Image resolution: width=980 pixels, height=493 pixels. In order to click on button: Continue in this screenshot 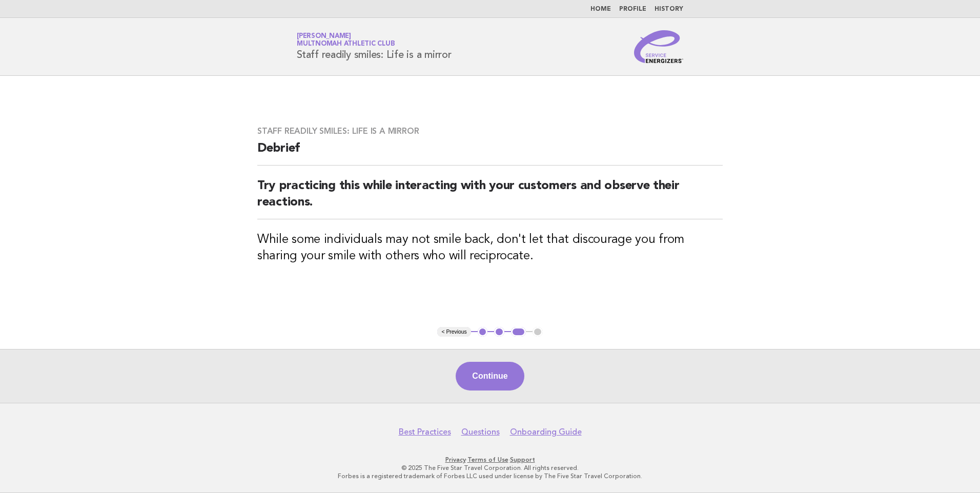, I will do `click(489, 376)`.